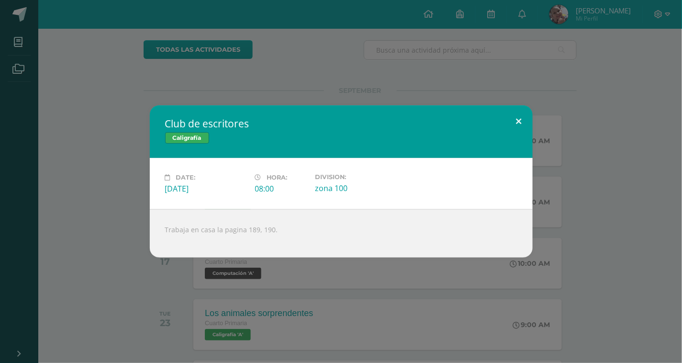 The image size is (682, 363). I want to click on button: Close (Esc), so click(519, 122).